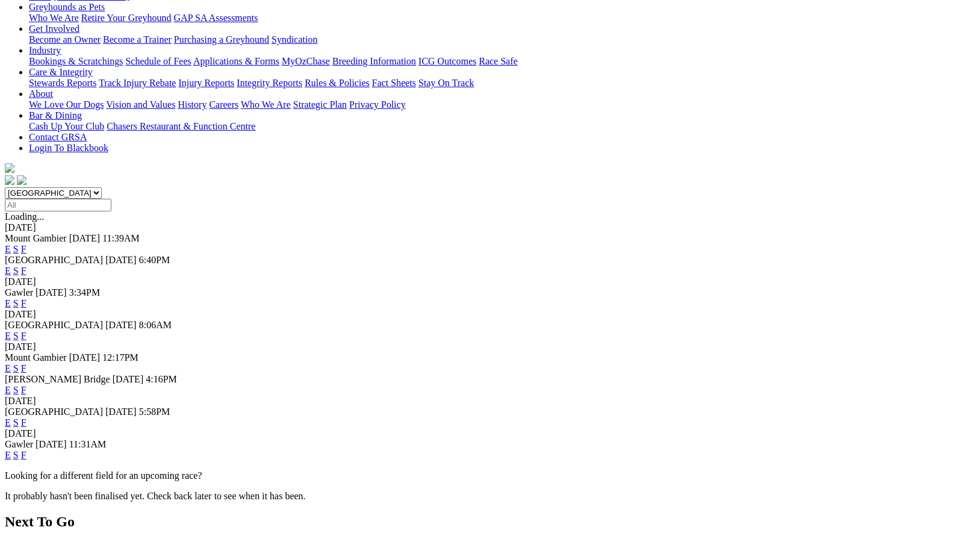 The height and width of the screenshot is (539, 980). Describe the element at coordinates (161, 379) in the screenshot. I see `span: 4:16PM` at that location.